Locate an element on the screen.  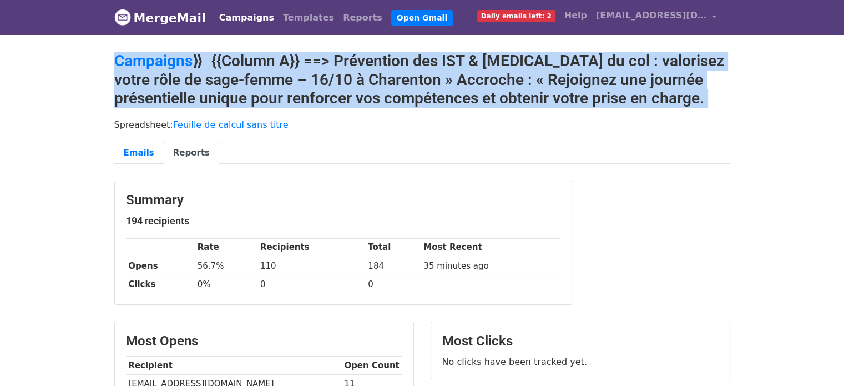
img: MergeMail logo is located at coordinates (123, 17).